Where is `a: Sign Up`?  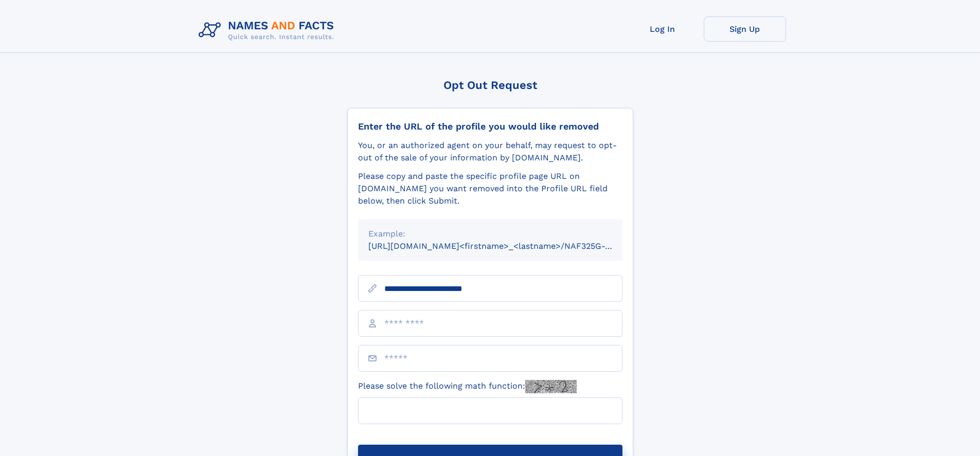 a: Sign Up is located at coordinates (745, 29).